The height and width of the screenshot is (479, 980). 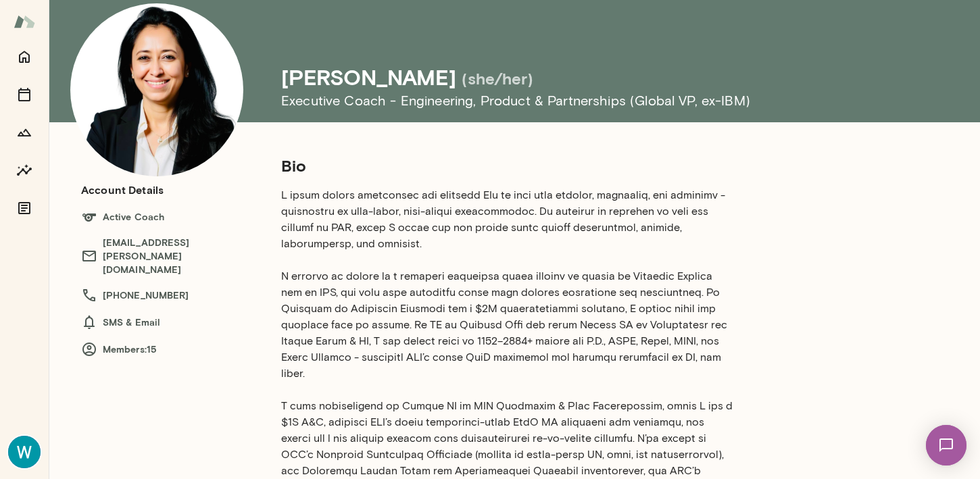 What do you see at coordinates (24, 170) in the screenshot?
I see `button: Insights` at bounding box center [24, 170].